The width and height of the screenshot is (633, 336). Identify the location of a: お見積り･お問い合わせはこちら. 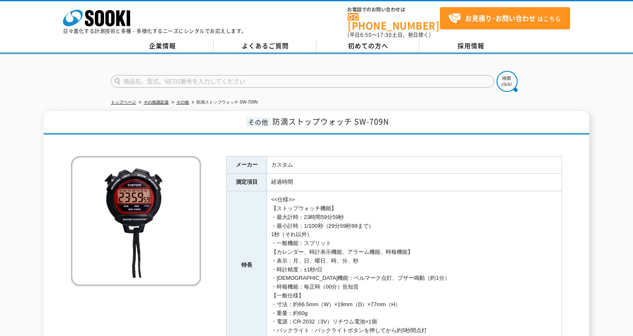
(505, 18).